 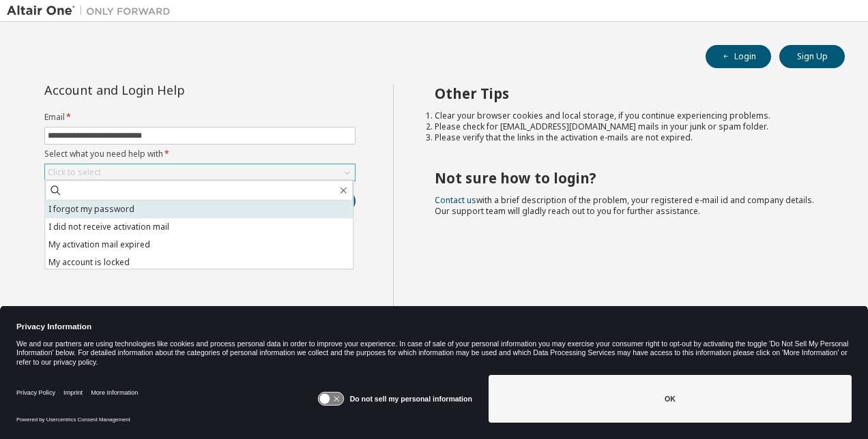 I want to click on li: Clear your browser cookies and local storage, if you continue experiencing problems., so click(x=628, y=116).